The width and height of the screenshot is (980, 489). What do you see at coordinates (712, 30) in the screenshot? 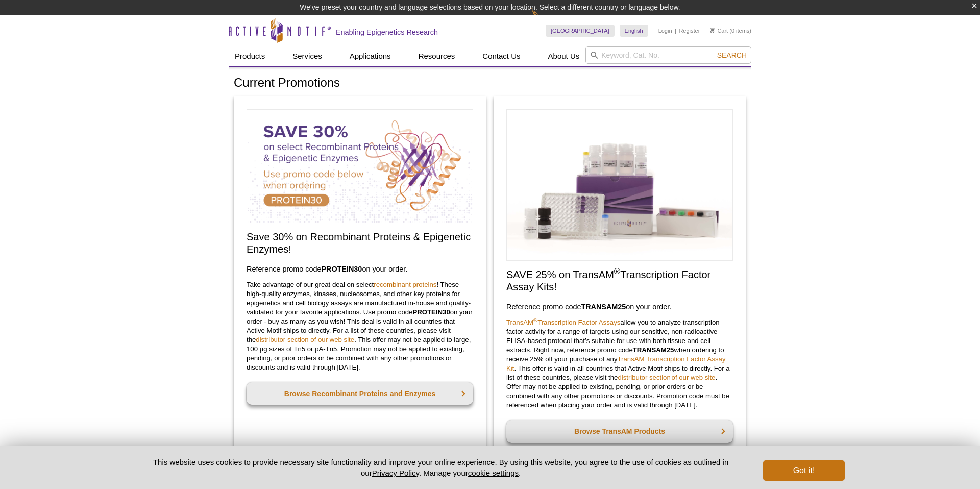
I see `img: Your Cart` at bounding box center [712, 30].